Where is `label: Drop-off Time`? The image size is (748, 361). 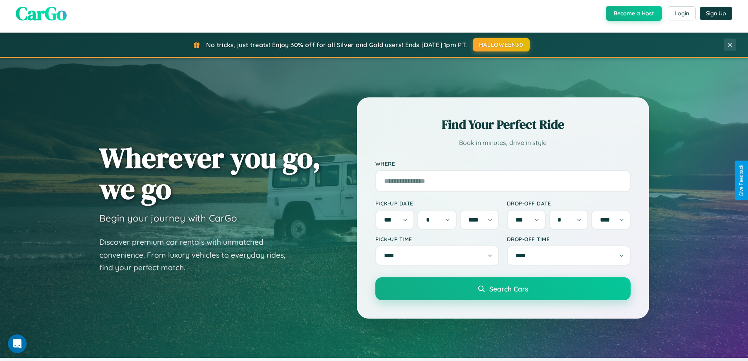
label: Drop-off Time is located at coordinates (569, 239).